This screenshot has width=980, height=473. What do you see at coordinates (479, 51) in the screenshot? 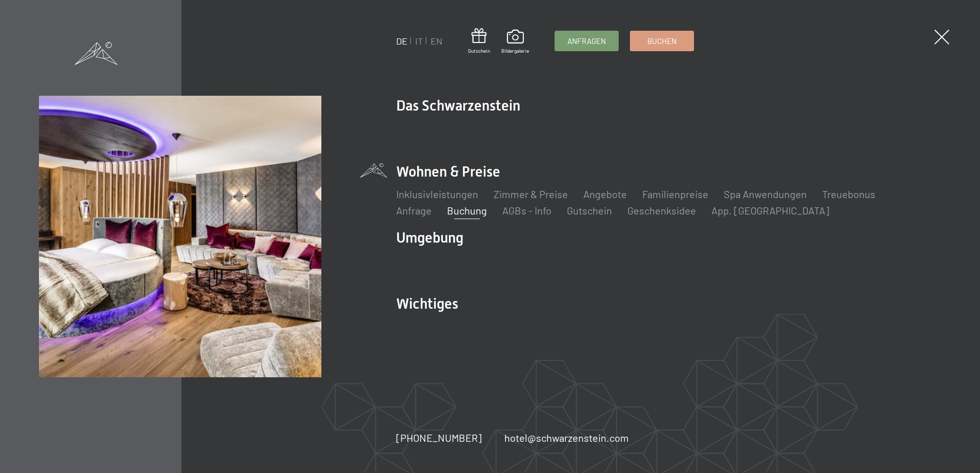
I see `span: Gutschein` at bounding box center [479, 51].